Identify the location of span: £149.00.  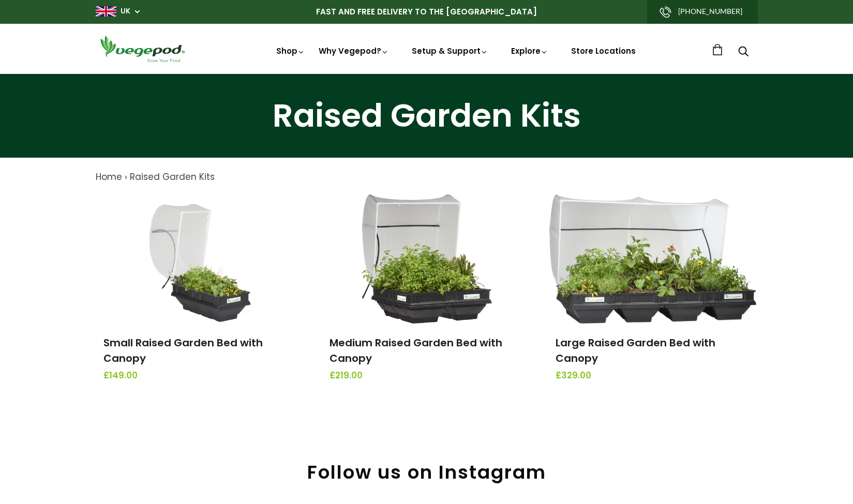
(201, 376).